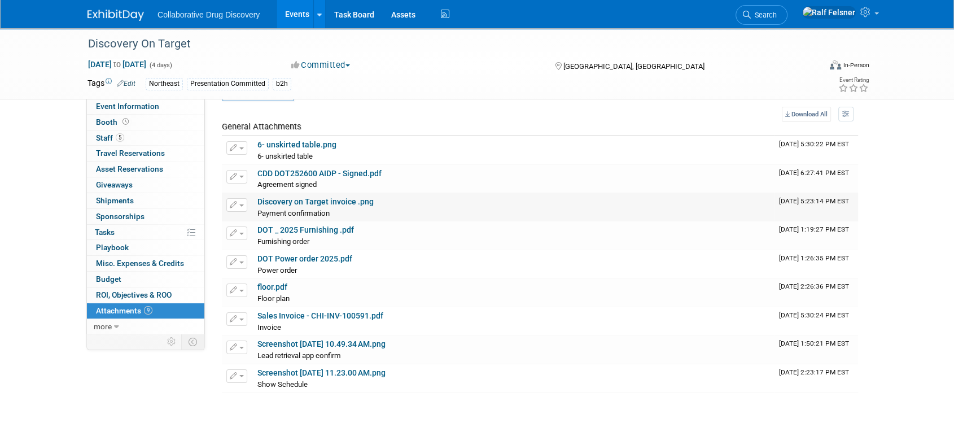 The width and height of the screenshot is (954, 436). I want to click on a: Sales Invoice - CHI-INV-100591.pdf, so click(320, 315).